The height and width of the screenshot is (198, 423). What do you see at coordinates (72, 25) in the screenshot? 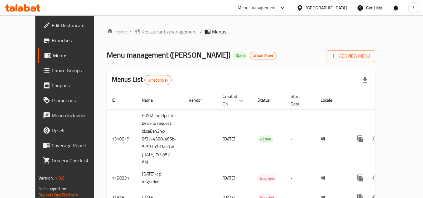
I see `a: Edit Restaurant` at bounding box center [72, 25].